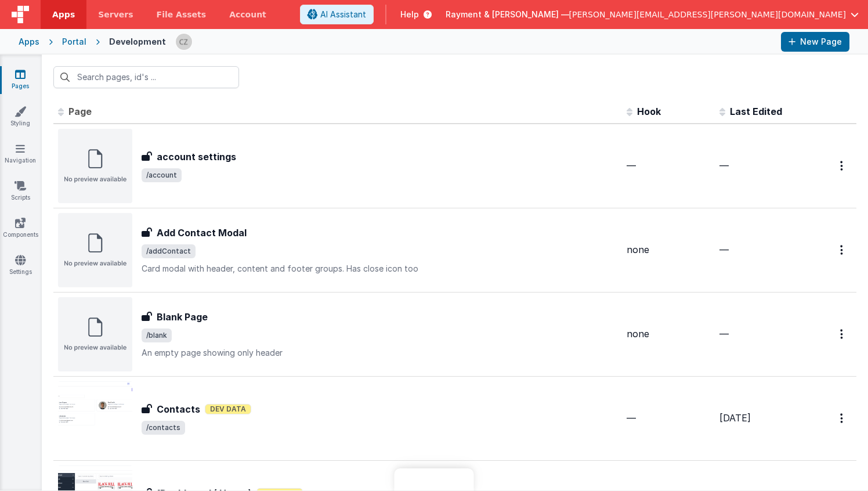 The height and width of the screenshot is (491, 868). Describe the element at coordinates (116, 14) in the screenshot. I see `span: Servers` at that location.